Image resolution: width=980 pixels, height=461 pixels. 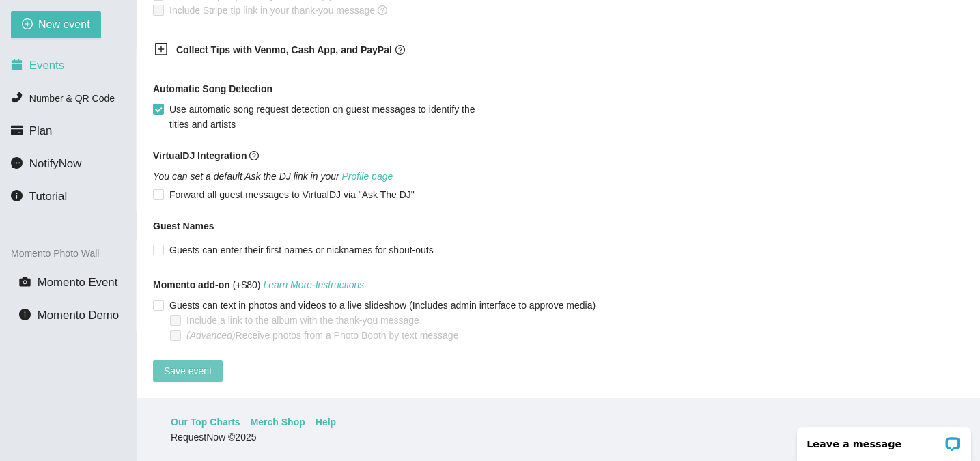 I want to click on b: Guest Names, so click(x=183, y=226).